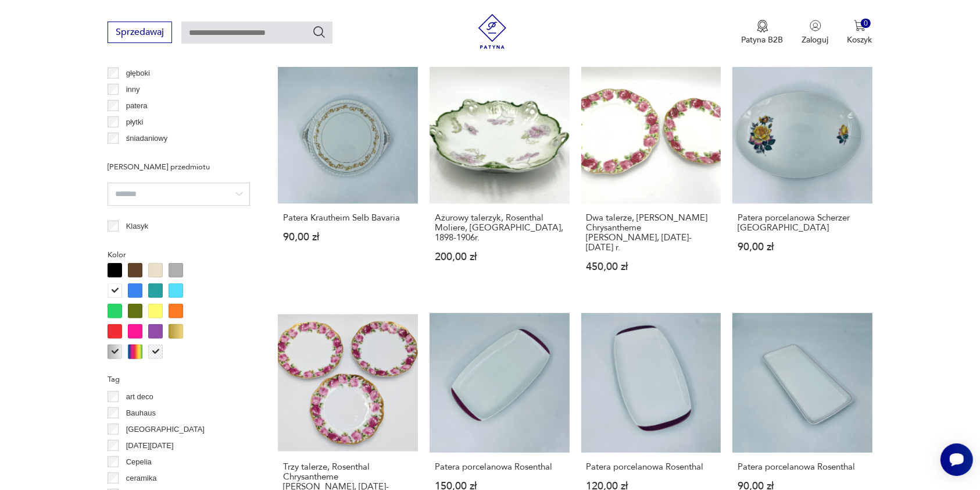  I want to click on p: 450,00 zł, so click(650, 267).